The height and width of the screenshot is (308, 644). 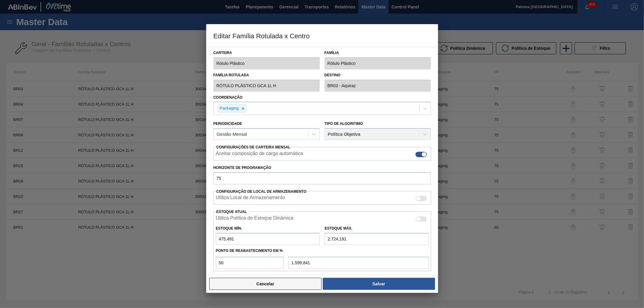 I want to click on div: Packaging, so click(x=229, y=108).